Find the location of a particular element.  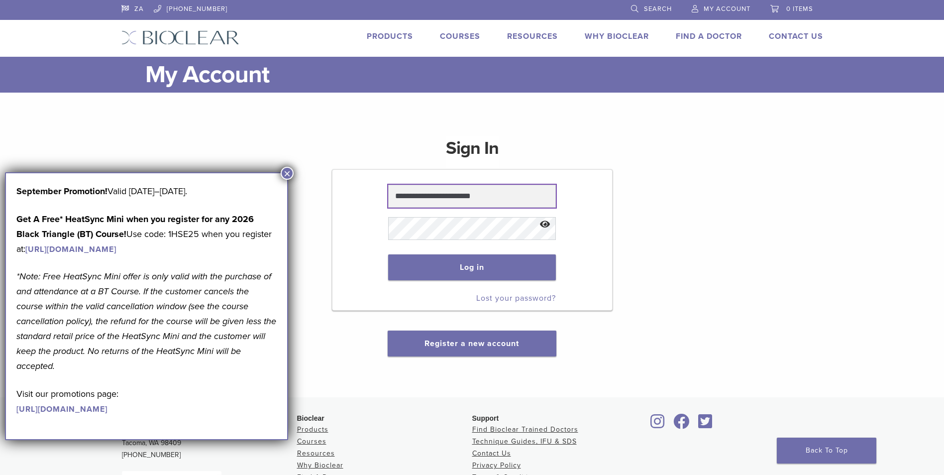

span: Search is located at coordinates (658, 9).